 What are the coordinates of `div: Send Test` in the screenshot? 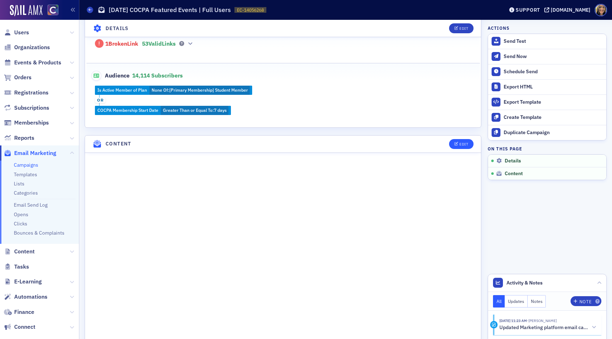 It's located at (553, 41).